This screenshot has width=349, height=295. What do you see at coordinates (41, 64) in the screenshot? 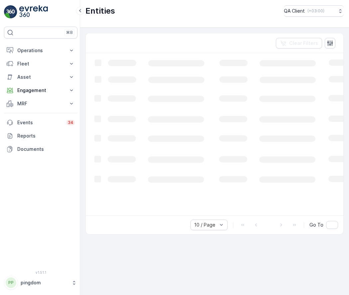
I see `p: Fleet` at bounding box center [41, 64].